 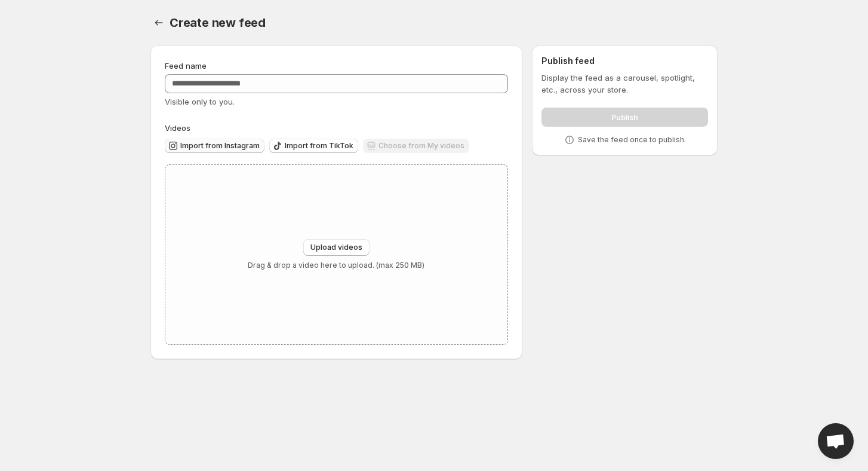 I want to click on p: Display the feed as a carousel, spotlight, etc., across your store., so click(x=625, y=83).